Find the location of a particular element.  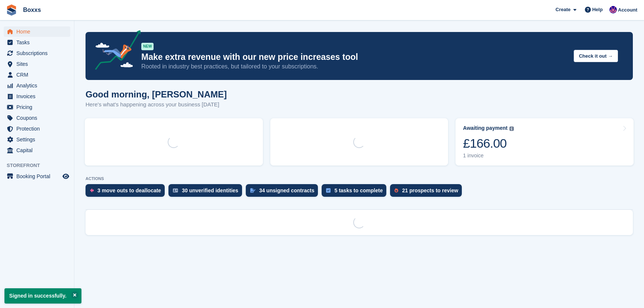

span: Subscriptions is located at coordinates (39, 53).